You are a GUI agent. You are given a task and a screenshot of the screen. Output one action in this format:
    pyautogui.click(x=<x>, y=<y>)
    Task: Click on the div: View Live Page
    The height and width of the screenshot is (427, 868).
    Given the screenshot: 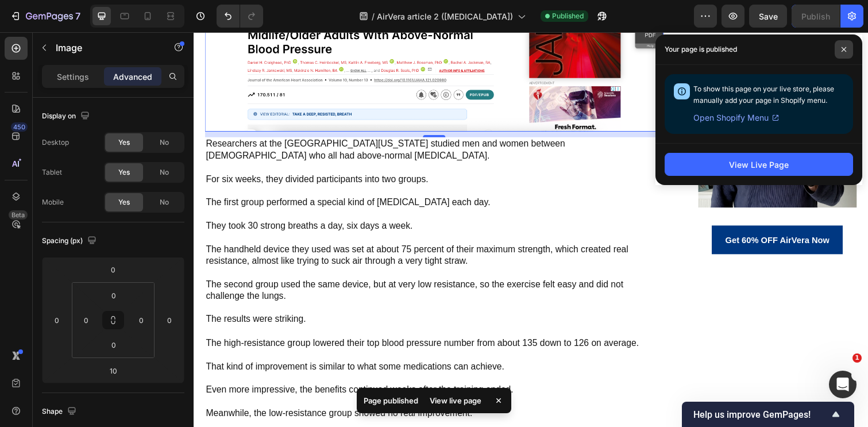 What is the action you would take?
    pyautogui.click(x=759, y=164)
    